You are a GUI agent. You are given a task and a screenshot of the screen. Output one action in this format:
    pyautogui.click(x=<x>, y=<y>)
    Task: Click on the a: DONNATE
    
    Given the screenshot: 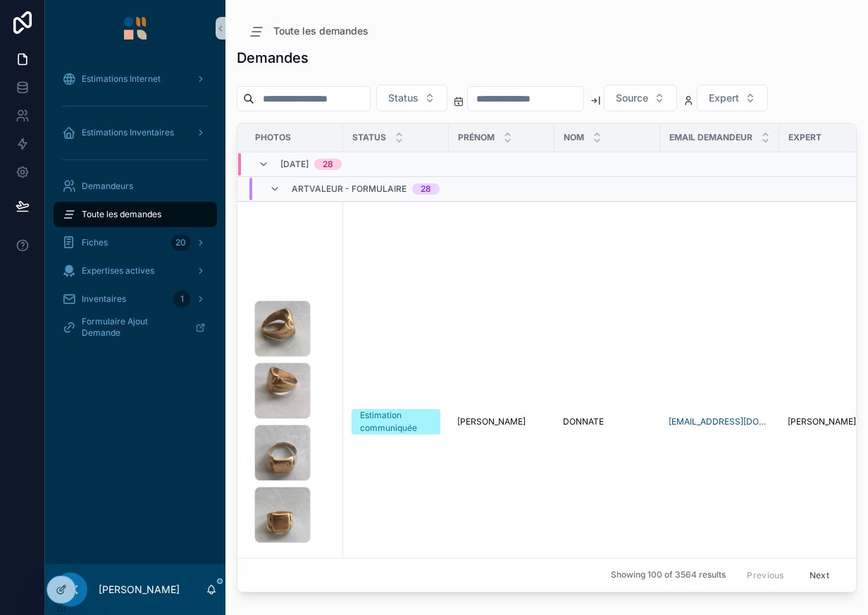 What is the action you would take?
    pyautogui.click(x=608, y=421)
    